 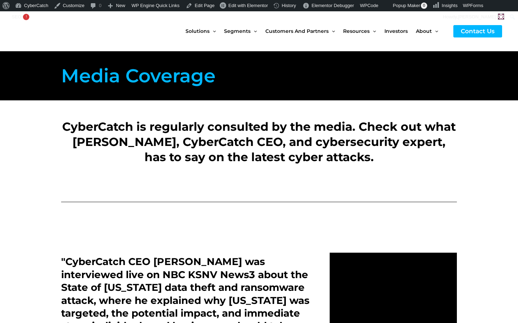 What do you see at coordinates (16, 17) in the screenshot?
I see `span: SEO` at bounding box center [16, 17].